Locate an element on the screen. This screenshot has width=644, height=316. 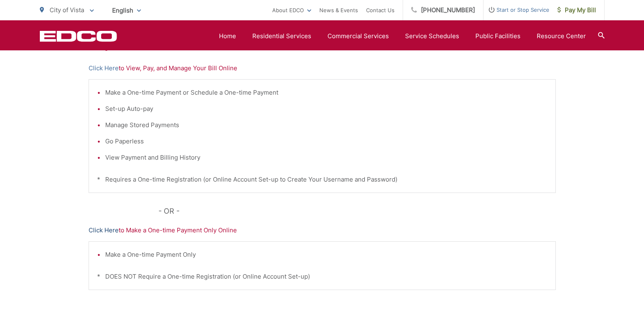
span: English is located at coordinates (127, 10).